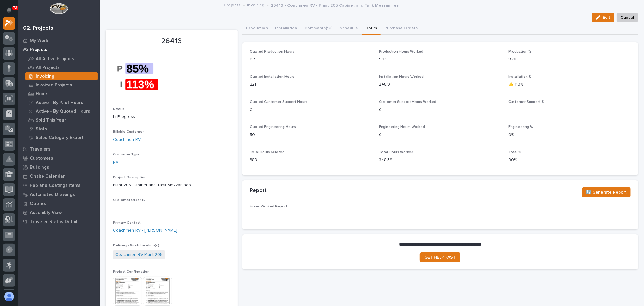  What do you see at coordinates (59, 176) in the screenshot?
I see `a: Onsite Calendar` at bounding box center [59, 176].